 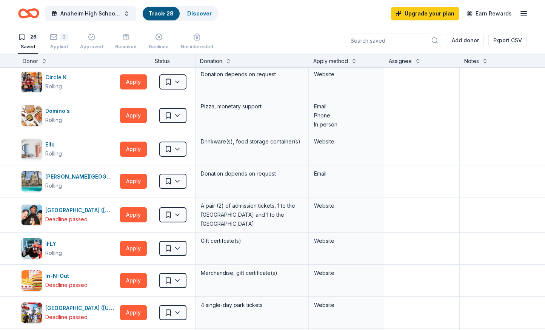 What do you see at coordinates (32, 115) in the screenshot?
I see `img: Image for Domino's` at bounding box center [32, 115].